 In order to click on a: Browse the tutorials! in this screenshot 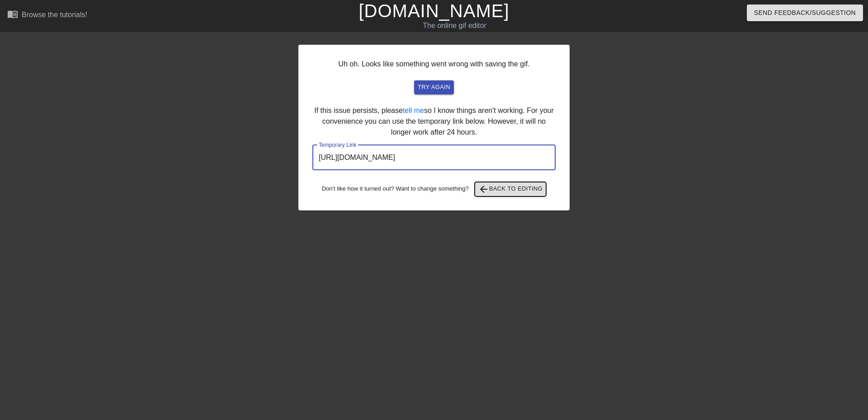, I will do `click(47, 16)`.